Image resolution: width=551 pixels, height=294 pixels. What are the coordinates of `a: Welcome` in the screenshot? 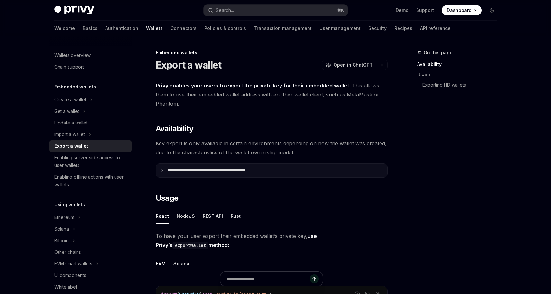 It's located at (65, 28).